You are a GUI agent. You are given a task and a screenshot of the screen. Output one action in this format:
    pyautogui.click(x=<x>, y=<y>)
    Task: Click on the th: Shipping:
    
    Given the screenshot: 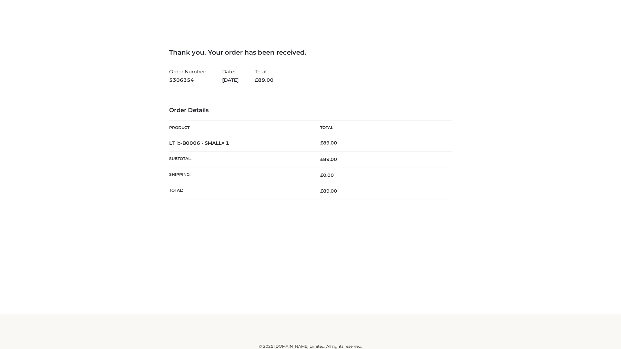 What is the action you would take?
    pyautogui.click(x=240, y=175)
    